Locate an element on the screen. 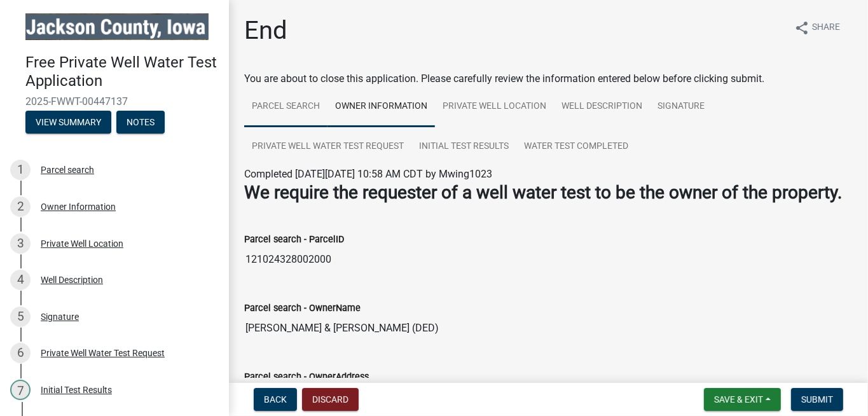 The width and height of the screenshot is (868, 416). span: Save & Exit is located at coordinates (739, 399).